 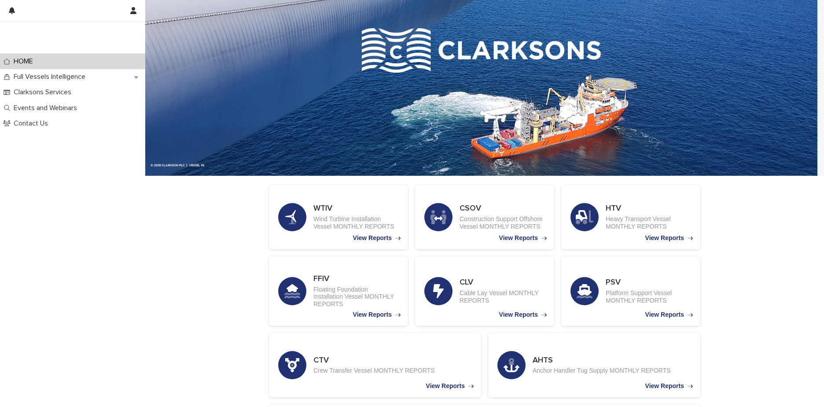 What do you see at coordinates (648, 283) in the screenshot?
I see `h3: PSV` at bounding box center [648, 283].